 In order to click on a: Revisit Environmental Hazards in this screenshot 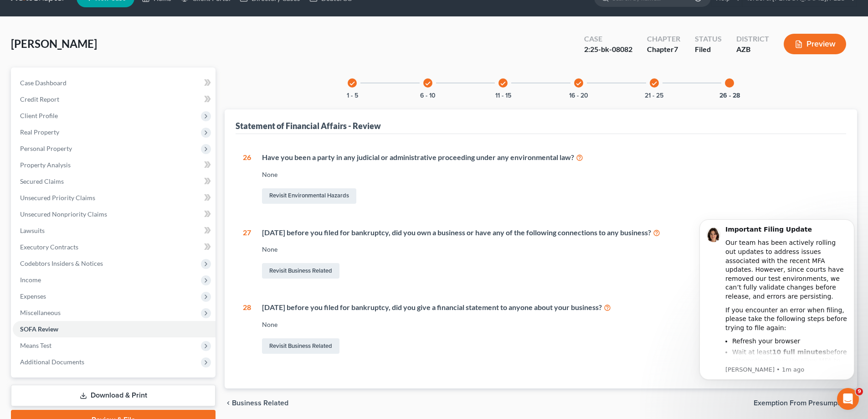, I will do `click(309, 196)`.